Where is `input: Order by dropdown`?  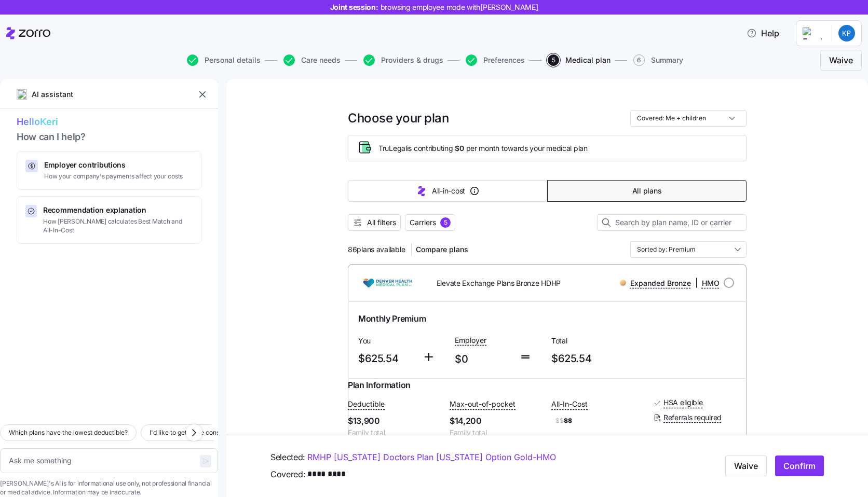 input: Order by dropdown is located at coordinates (688, 249).